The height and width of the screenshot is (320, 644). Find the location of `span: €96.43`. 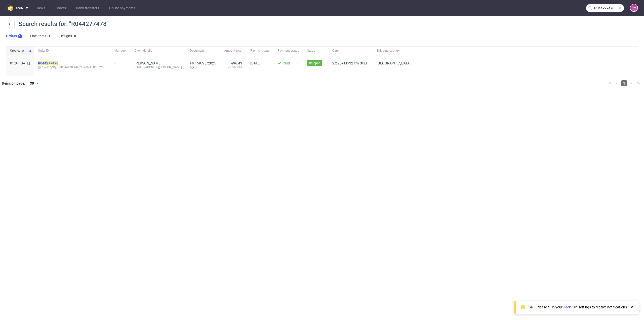

span: €96.43 is located at coordinates (237, 63).